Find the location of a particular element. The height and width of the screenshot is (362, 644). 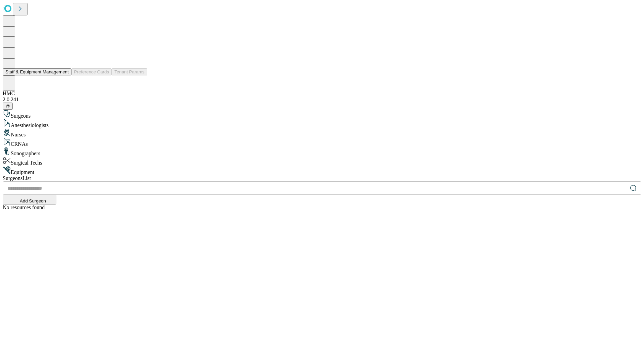

div: Surgical Techs is located at coordinates (322, 161).